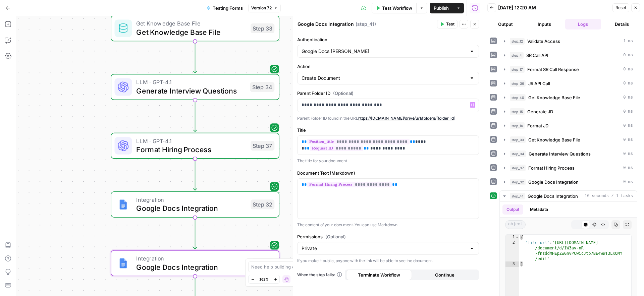 The width and height of the screenshot is (644, 296). Describe the element at coordinates (195, 205) in the screenshot. I see `div: IntegrationGoogle Docs IntegrationStep 32` at that location.